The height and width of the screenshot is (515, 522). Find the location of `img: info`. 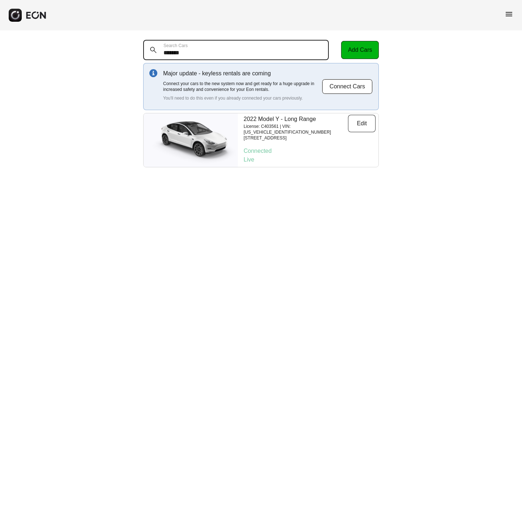

img: info is located at coordinates (153, 73).